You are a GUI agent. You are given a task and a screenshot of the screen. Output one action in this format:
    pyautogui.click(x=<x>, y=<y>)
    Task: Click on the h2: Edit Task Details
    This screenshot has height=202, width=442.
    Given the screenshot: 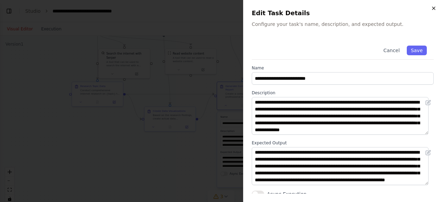 What is the action you would take?
    pyautogui.click(x=342, y=13)
    